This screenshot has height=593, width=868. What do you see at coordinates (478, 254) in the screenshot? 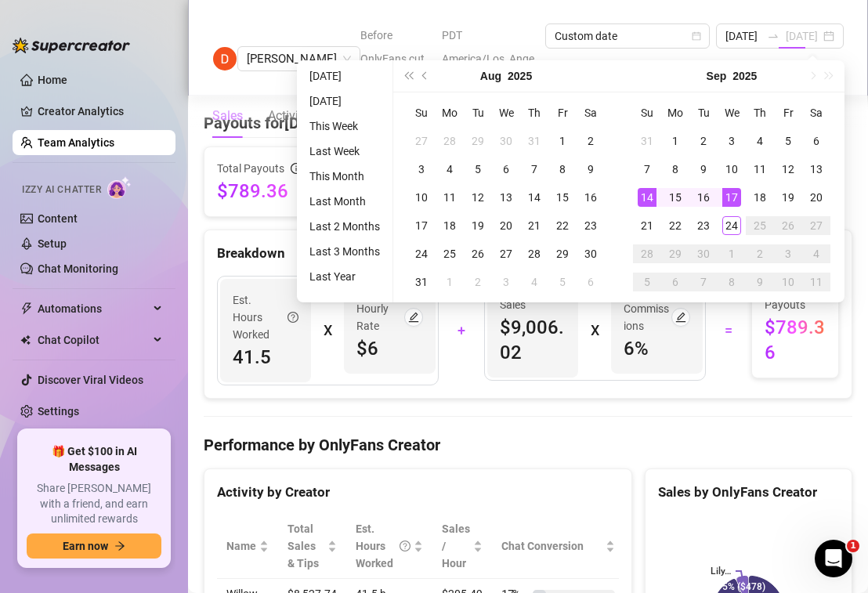
I see `td: 2025-08-26` at bounding box center [478, 254].